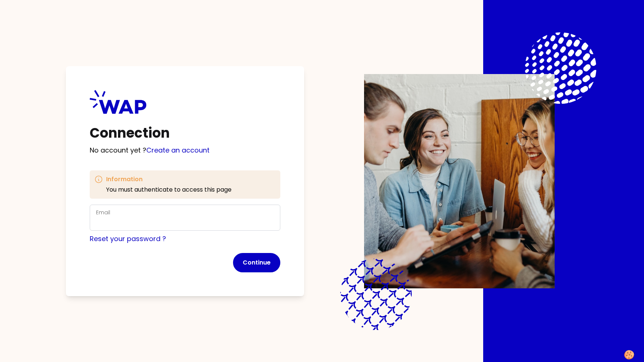 Image resolution: width=644 pixels, height=362 pixels. Describe the element at coordinates (185, 133) in the screenshot. I see `h1: Connection` at that location.